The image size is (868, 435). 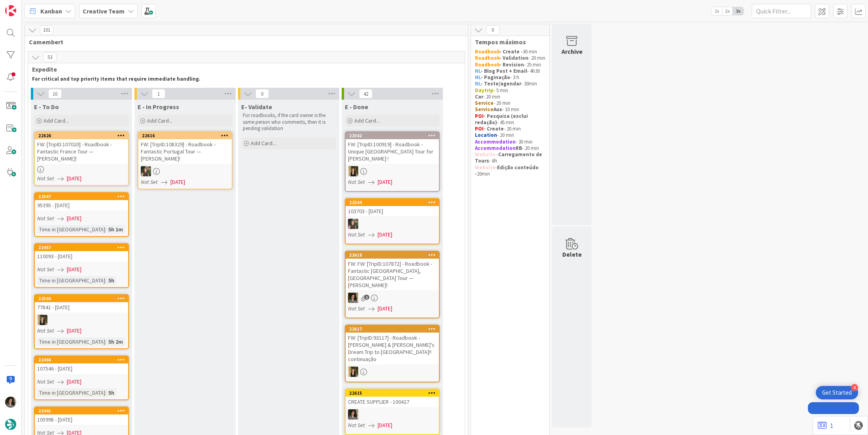 What do you see at coordinates (510, 77) in the screenshot?
I see `p: - 3 h` at bounding box center [510, 77].